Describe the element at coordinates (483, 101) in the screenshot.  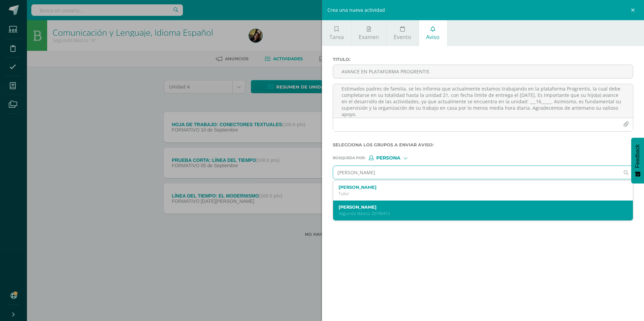
I see `textarea: Estimados padres de familia, se les informa que actualmente estamos trabajando en la plataforma P...` at that location.